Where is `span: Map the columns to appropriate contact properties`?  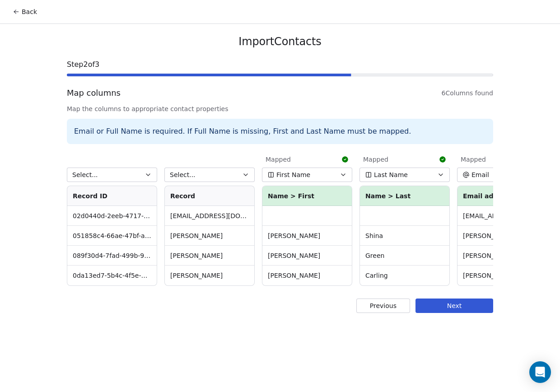 span: Map the columns to appropriate contact properties is located at coordinates (280, 109).